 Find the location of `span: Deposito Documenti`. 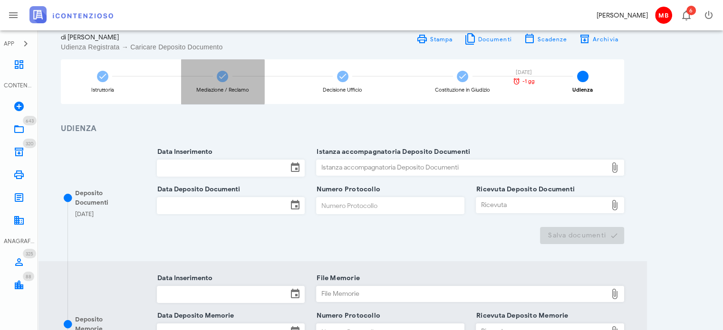

span: Deposito Documenti is located at coordinates (92, 198).